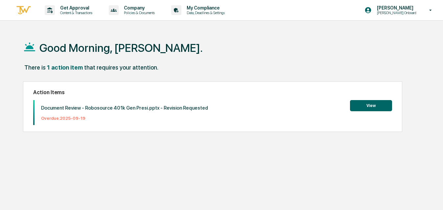 The height and width of the screenshot is (210, 443). What do you see at coordinates (371, 106) in the screenshot?
I see `button: View` at bounding box center [371, 106].